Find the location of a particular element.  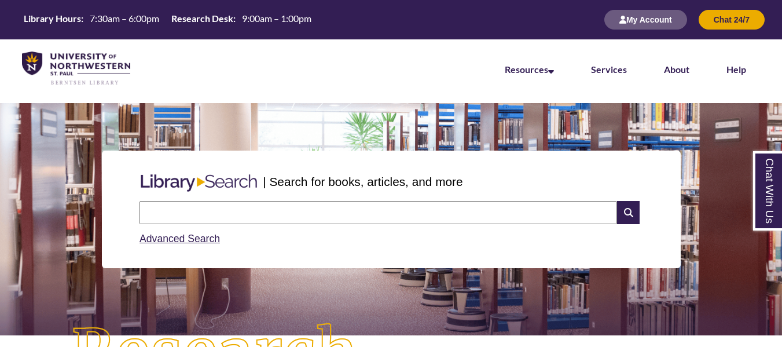

a: Advanced Search is located at coordinates (179, 238).